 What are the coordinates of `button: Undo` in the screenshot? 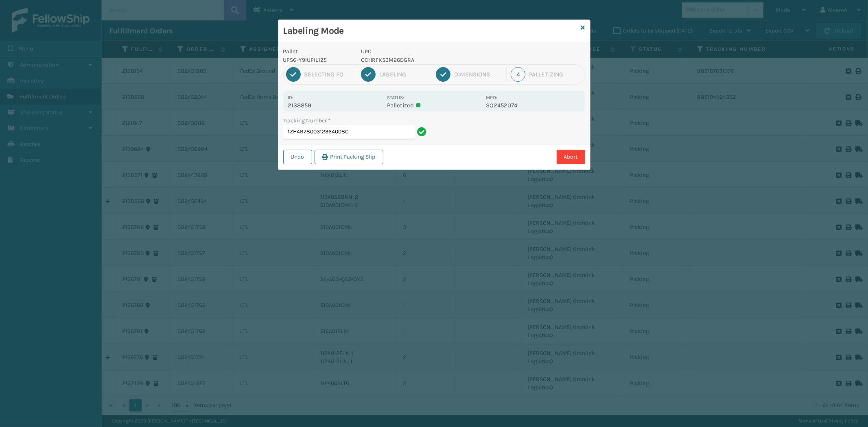 It's located at (297, 157).